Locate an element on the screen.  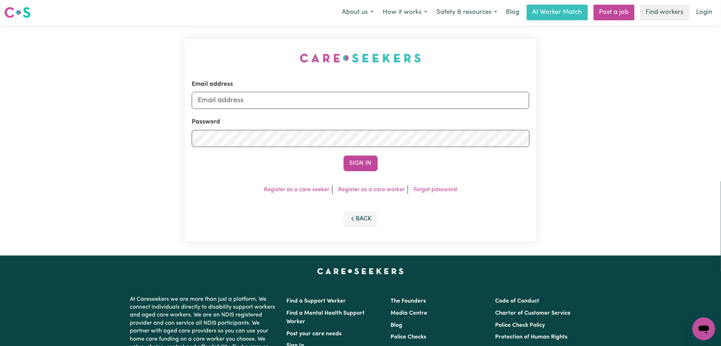
button: Sign In is located at coordinates (361, 163).